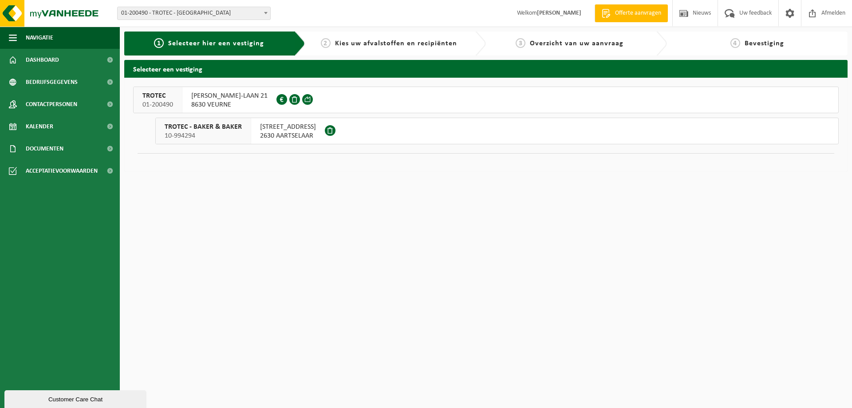  I want to click on span: 8630 VEURNE, so click(229, 105).